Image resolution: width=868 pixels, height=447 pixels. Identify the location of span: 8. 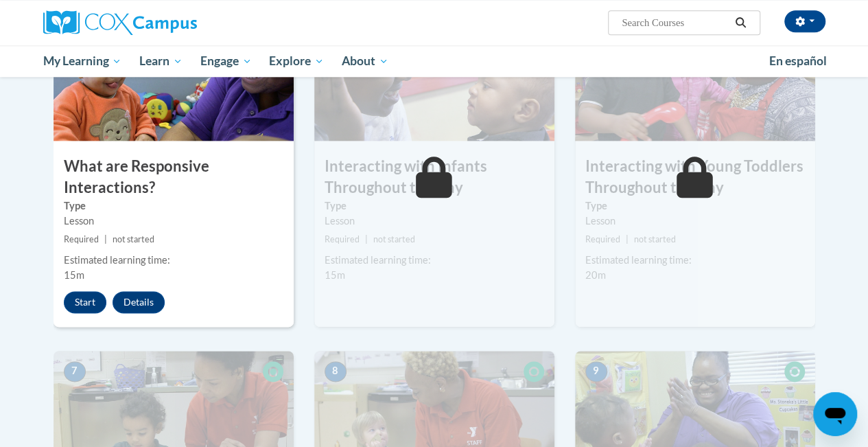
(336, 371).